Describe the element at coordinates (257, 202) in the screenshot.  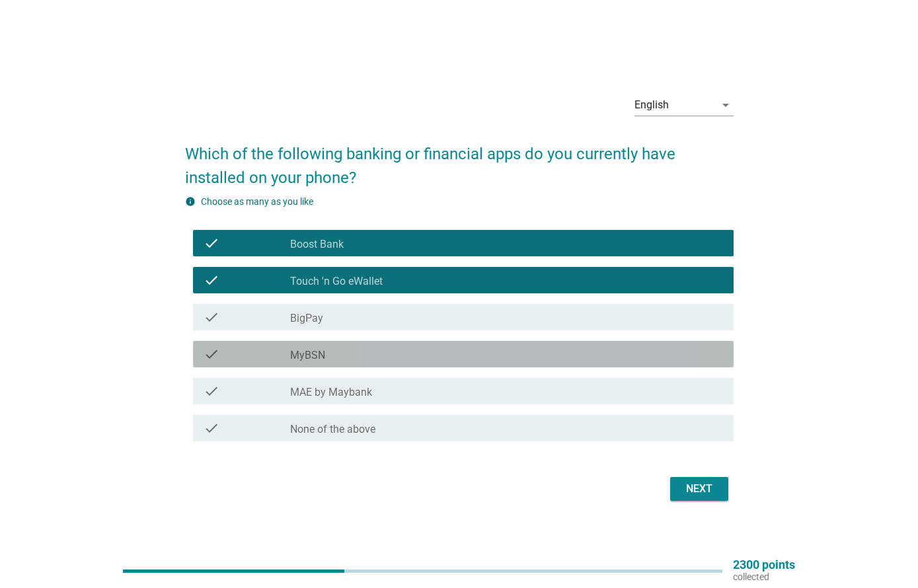
I see `label: Choose as many as you like` at that location.